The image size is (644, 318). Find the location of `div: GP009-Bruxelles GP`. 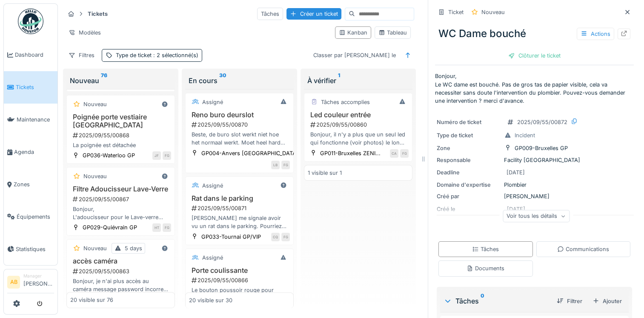

div: GP009-Bruxelles GP is located at coordinates (541, 148).